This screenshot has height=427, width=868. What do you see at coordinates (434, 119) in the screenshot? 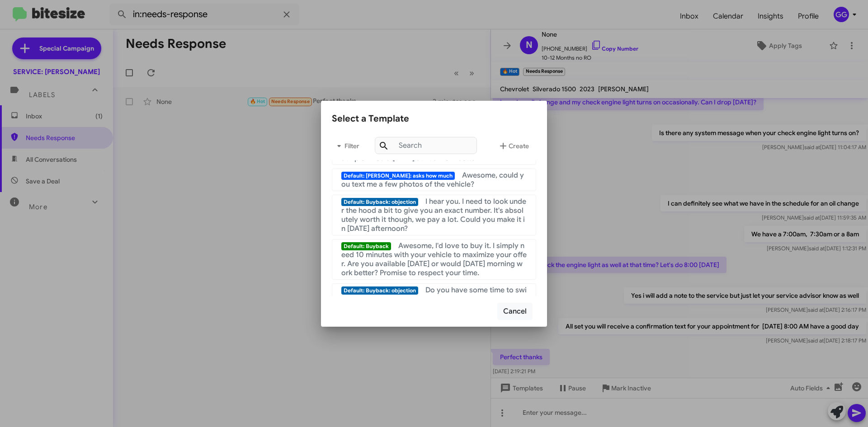
I see `div: Select a Template` at bounding box center [434, 119].